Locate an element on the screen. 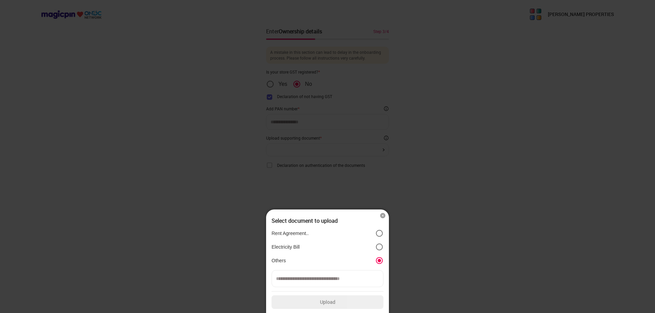 This screenshot has width=655, height=313. img: cross_icon.7ade555c.svg is located at coordinates (383, 216).